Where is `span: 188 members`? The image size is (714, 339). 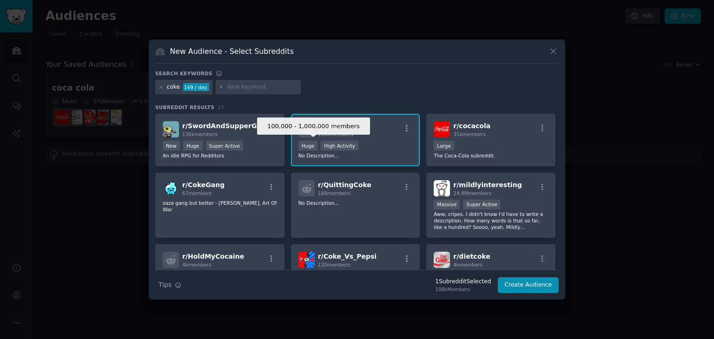 span: 188 members is located at coordinates (334, 193).